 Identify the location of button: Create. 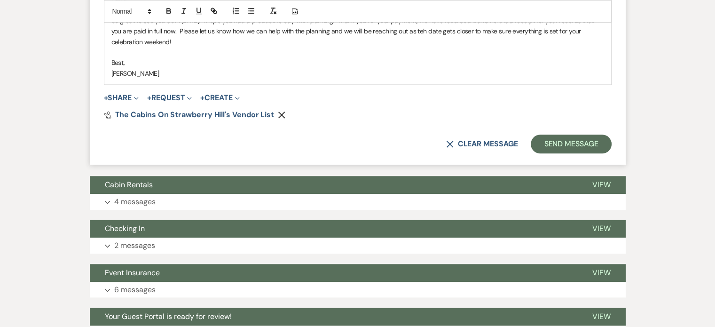
(219, 98).